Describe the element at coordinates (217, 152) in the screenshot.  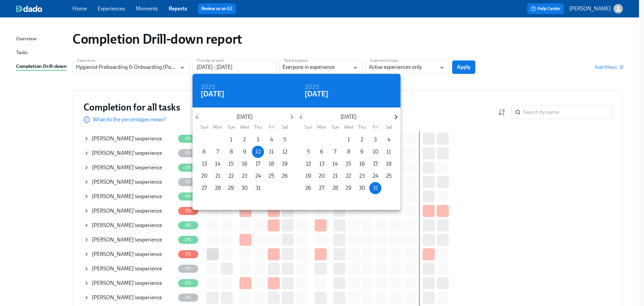
I see `p: 7` at that location.